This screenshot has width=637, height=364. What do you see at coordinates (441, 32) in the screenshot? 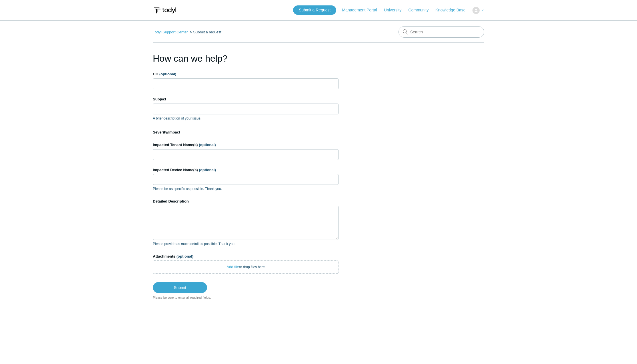
I see `input: Search` at bounding box center [441, 32].